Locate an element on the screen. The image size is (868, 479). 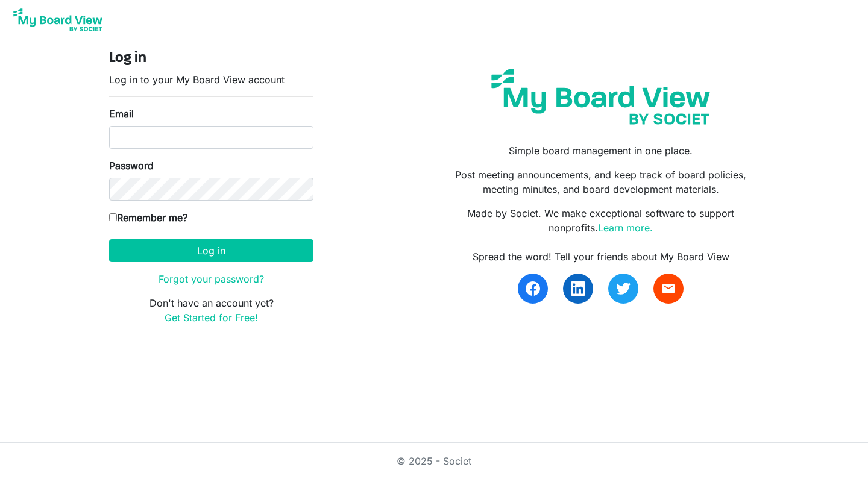
label: Remember me? is located at coordinates (148, 218).